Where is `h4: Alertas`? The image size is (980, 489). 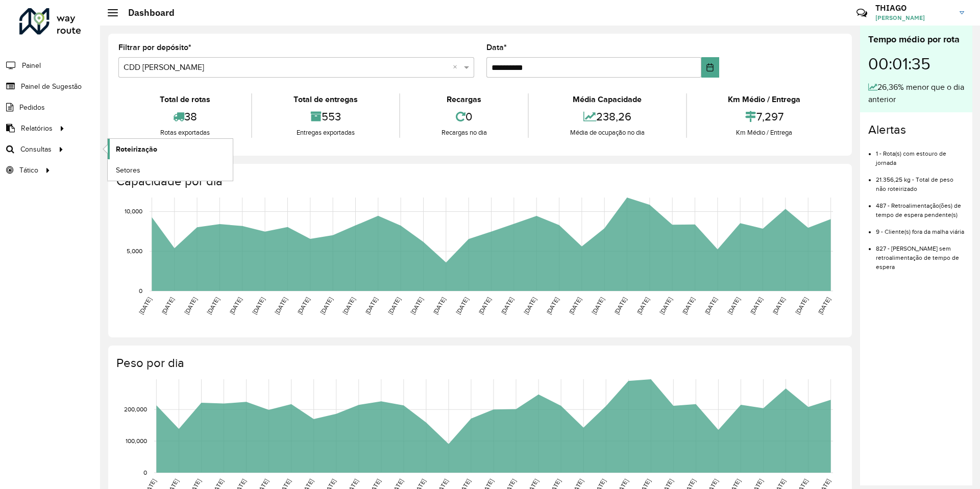 h4: Alertas is located at coordinates (916, 129).